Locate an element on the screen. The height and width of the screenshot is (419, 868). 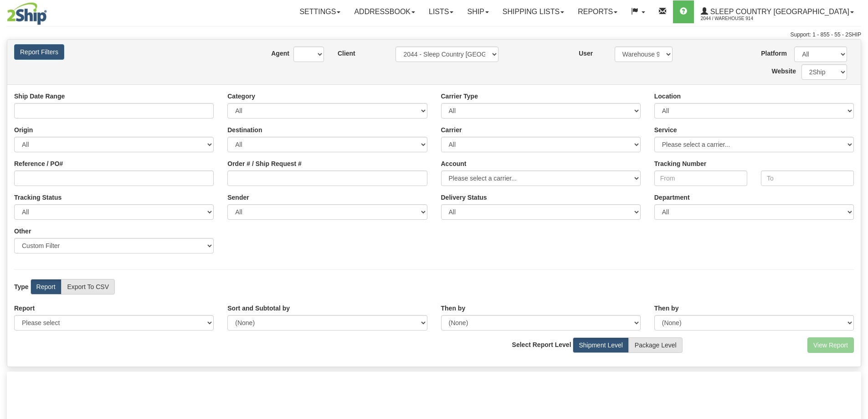
label: Account is located at coordinates (454, 163).